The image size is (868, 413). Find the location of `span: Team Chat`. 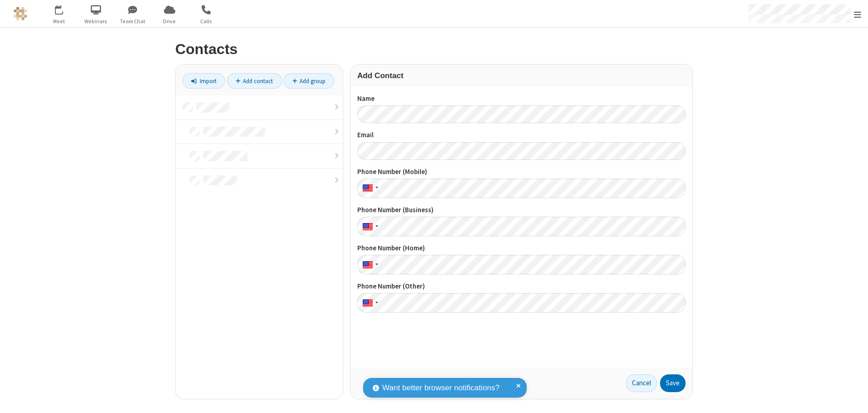

span: Team Chat is located at coordinates (133, 21).